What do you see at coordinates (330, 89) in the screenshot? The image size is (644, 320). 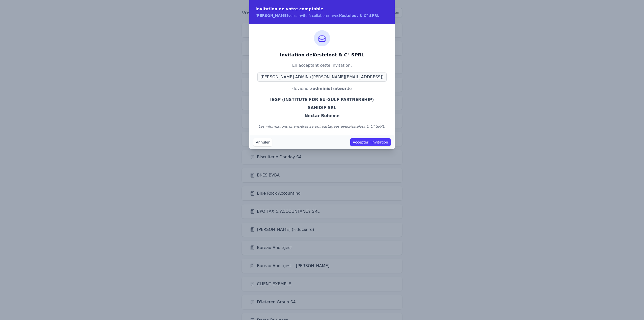 I see `strong: administrateur` at bounding box center [330, 89].